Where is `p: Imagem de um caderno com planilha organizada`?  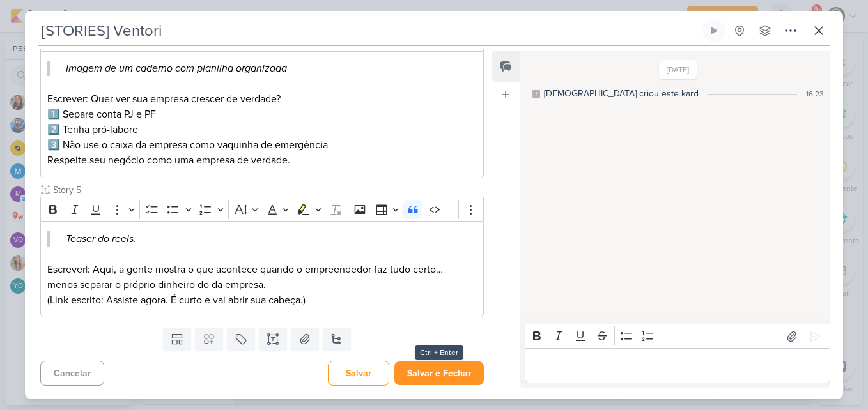 p: Imagem de um caderno com planilha organizada is located at coordinates (263, 68).